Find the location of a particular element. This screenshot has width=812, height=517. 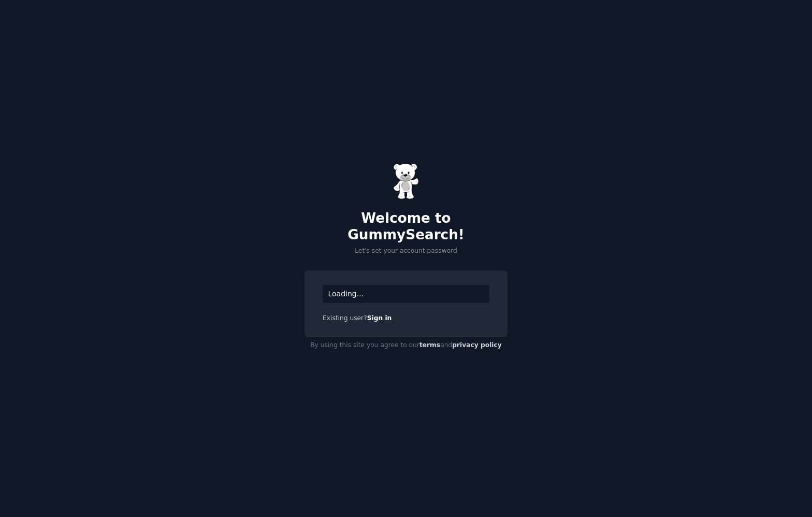

a: privacy policy is located at coordinates (477, 345).